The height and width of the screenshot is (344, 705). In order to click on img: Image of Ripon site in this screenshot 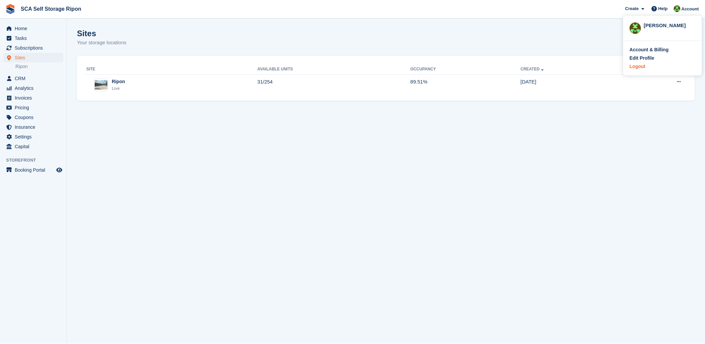, I will do `click(101, 85)`.